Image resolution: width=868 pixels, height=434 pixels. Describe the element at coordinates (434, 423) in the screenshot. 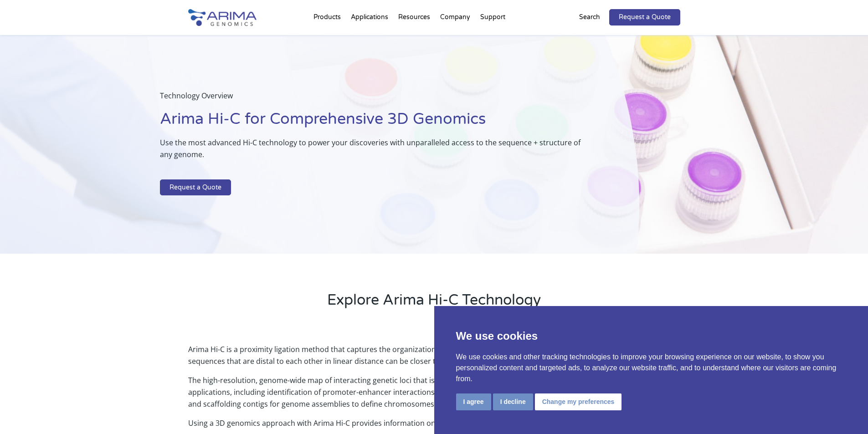

I see `p: Using a 3D genomics approach with Arima Hi-C provides information on both the sequence + structur...` at that location.